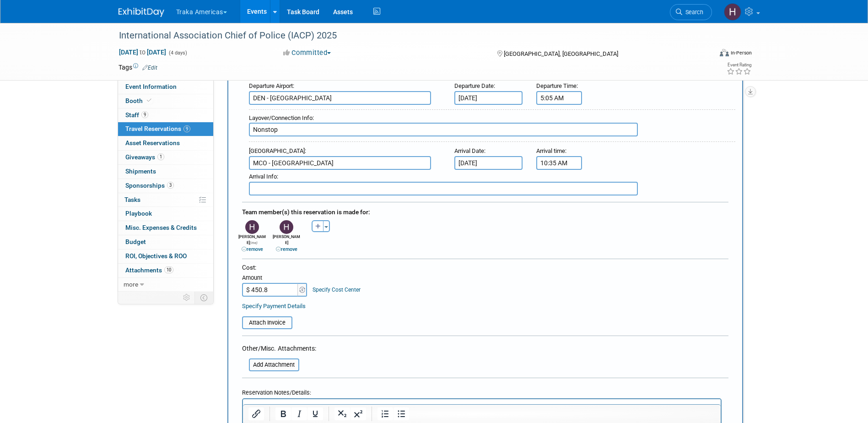  What do you see at coordinates (239, 8) in the screenshot?
I see `body: Rich Text Area. Press ALT-0 for help.` at bounding box center [239, 8].